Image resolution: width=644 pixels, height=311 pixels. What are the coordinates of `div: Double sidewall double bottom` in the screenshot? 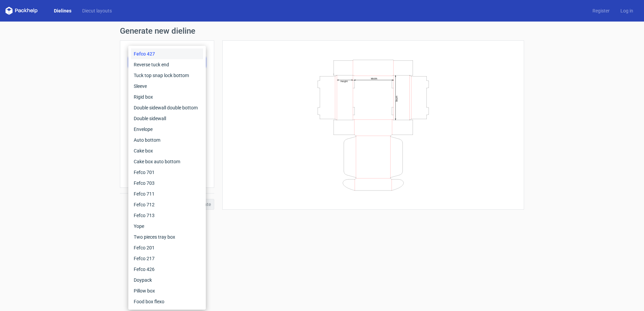 It's located at (167, 108).